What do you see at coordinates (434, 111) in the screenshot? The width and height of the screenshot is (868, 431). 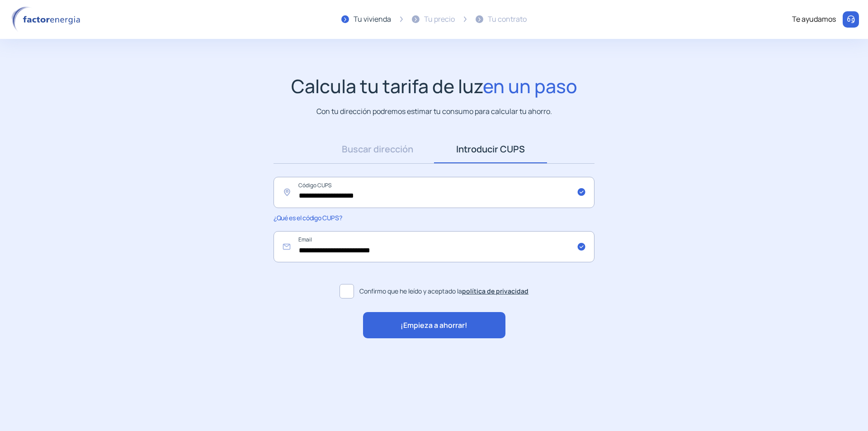 I see `p: Con tu dirección podremos estimar tu consumo para calcular tu ahorro.` at bounding box center [434, 111].